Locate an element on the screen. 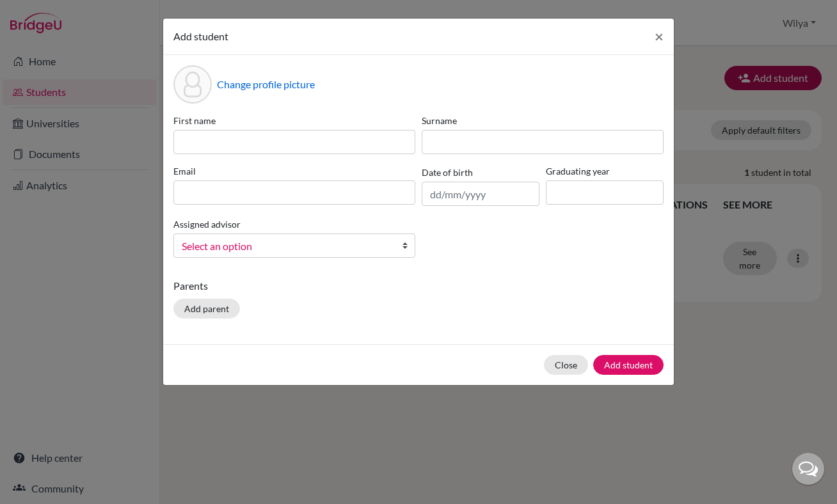  label: Assigned advisor is located at coordinates (207, 224).